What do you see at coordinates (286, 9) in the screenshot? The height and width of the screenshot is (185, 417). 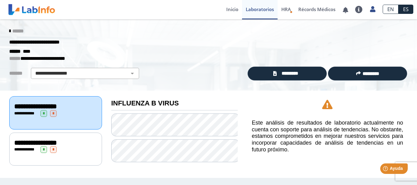 I see `span: HRA` at bounding box center [286, 9].